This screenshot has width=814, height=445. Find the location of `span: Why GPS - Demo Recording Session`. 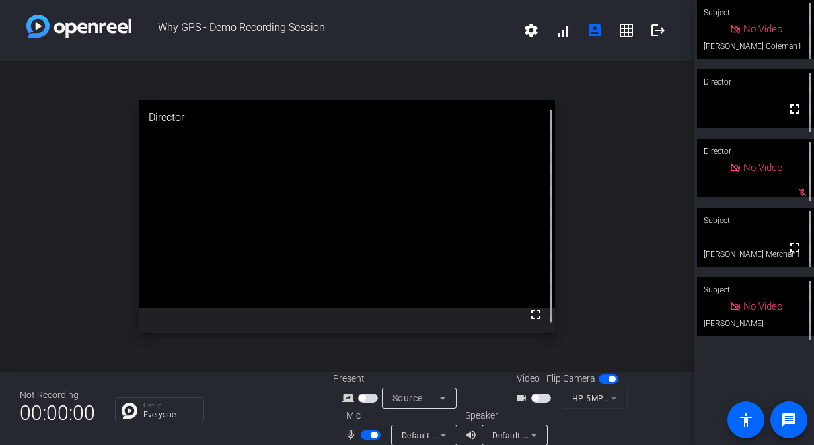

span: Why GPS - Demo Recording Session is located at coordinates (323, 30).